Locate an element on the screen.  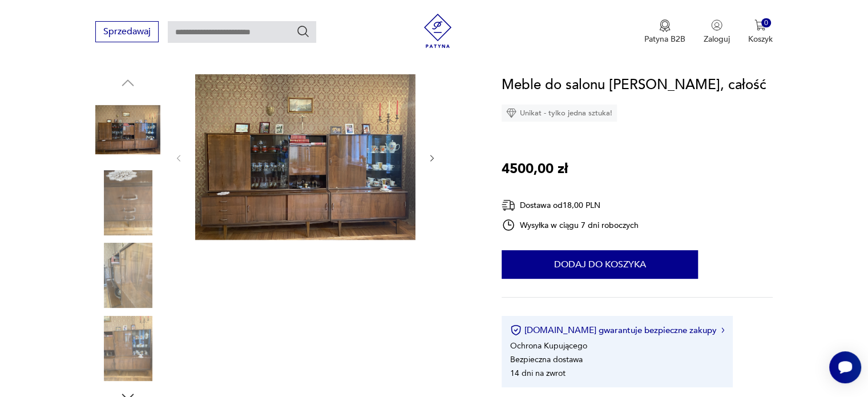
button: Dodaj do koszyka is located at coordinates (600, 265).